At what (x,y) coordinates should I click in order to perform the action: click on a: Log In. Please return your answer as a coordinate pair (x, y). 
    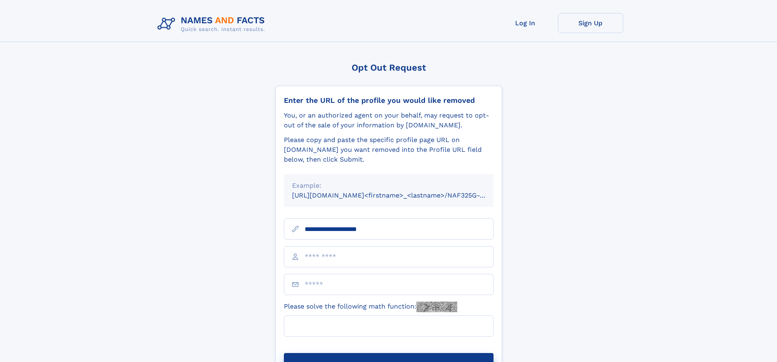
    Looking at the image, I should click on (525, 23).